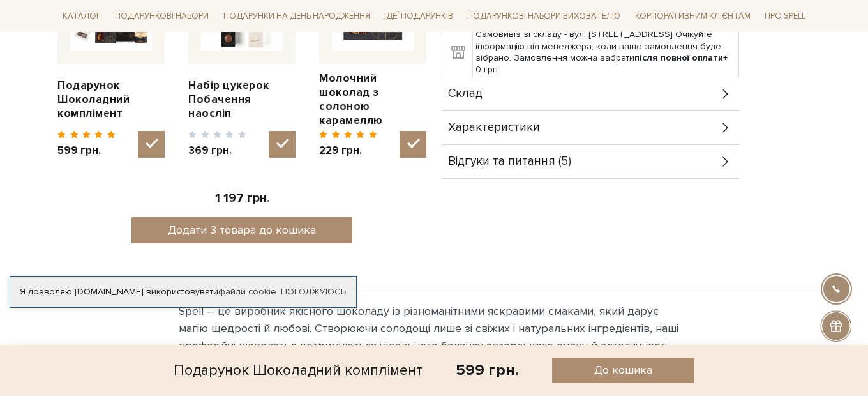 This screenshot has width=868, height=396. I want to click on a: Подарункові набори вихователю, so click(544, 16).